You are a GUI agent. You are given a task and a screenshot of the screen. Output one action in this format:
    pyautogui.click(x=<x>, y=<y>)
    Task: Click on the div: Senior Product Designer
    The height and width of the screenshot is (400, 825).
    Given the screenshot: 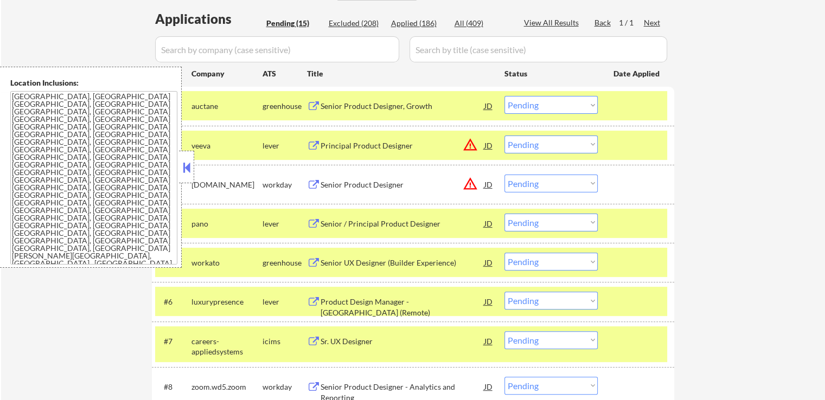 What is the action you would take?
    pyautogui.click(x=402, y=185)
    